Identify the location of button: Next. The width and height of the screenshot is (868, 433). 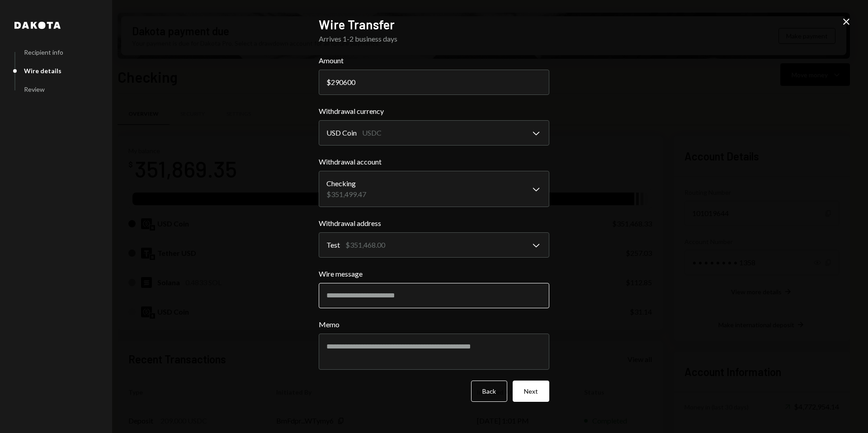
(531, 391).